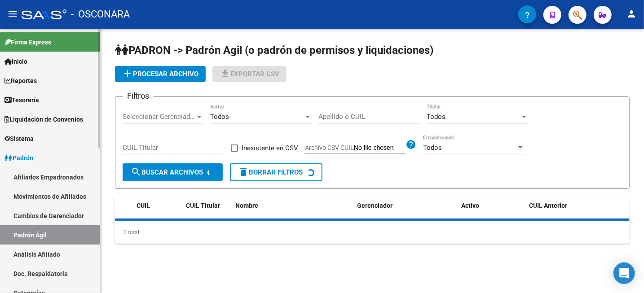 The image size is (644, 293). Describe the element at coordinates (631, 14) in the screenshot. I see `mat-icon: person` at that location.